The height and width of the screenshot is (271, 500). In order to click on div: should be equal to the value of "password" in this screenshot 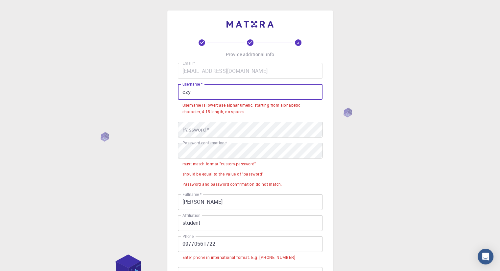, I will do `click(223, 174)`.